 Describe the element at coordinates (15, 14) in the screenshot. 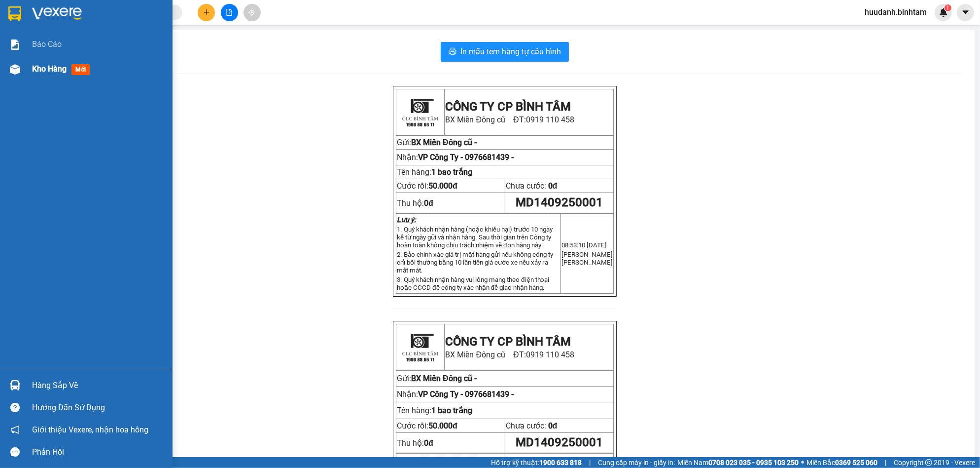

I see `img: logo-vxr` at that location.